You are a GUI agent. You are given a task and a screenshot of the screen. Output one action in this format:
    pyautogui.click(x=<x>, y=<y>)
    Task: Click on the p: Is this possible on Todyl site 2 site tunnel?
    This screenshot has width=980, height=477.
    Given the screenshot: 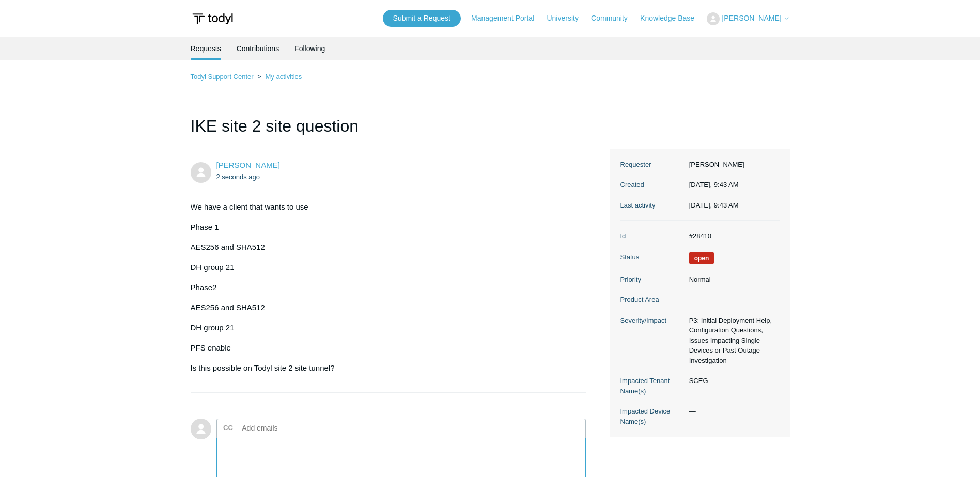 What is the action you would take?
    pyautogui.click(x=383, y=368)
    